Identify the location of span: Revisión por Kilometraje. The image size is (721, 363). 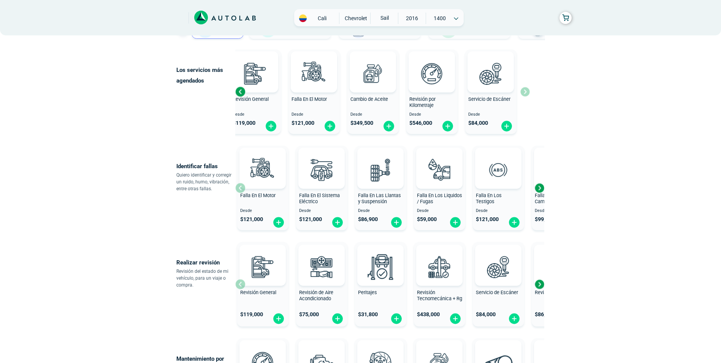
(422, 102).